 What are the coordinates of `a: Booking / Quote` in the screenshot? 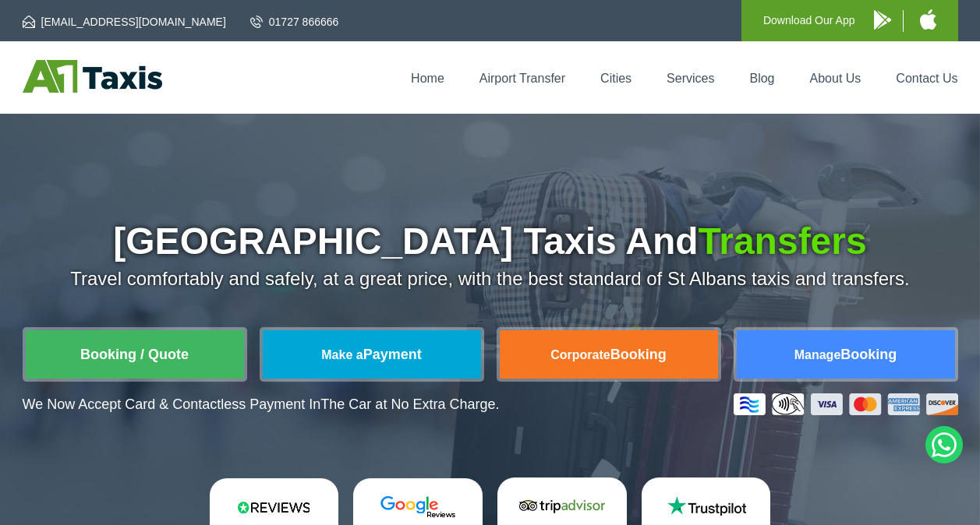 It's located at (135, 355).